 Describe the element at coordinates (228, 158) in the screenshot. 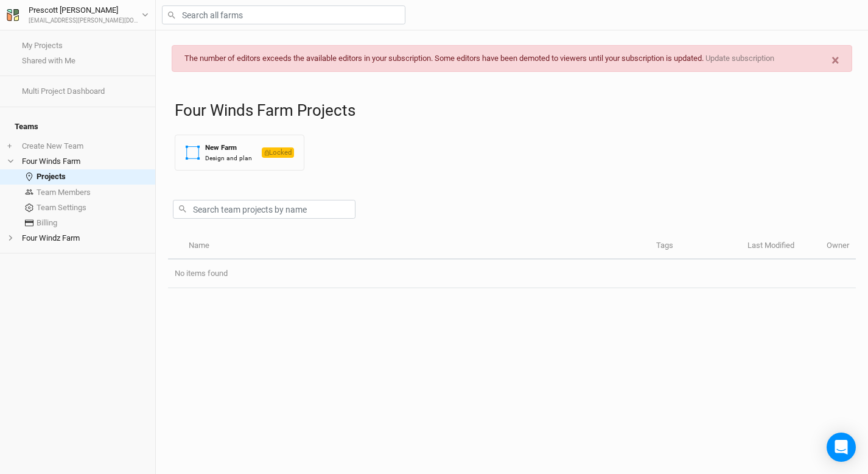

I see `div: Design and plan` at that location.